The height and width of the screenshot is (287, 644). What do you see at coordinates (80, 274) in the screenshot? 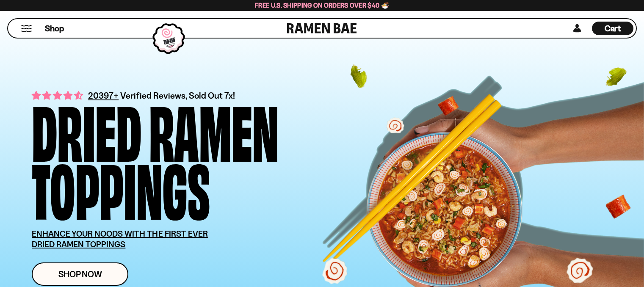
I see `a: Shop Now` at bounding box center [80, 274].